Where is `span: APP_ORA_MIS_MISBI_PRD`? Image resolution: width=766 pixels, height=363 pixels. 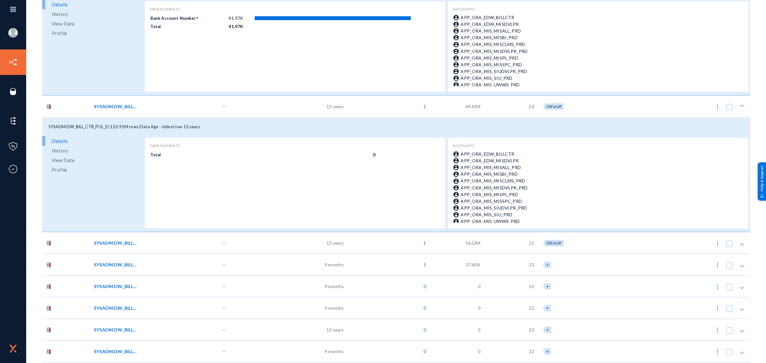
span: APP_ORA_MIS_MISBI_PRD is located at coordinates (489, 37).